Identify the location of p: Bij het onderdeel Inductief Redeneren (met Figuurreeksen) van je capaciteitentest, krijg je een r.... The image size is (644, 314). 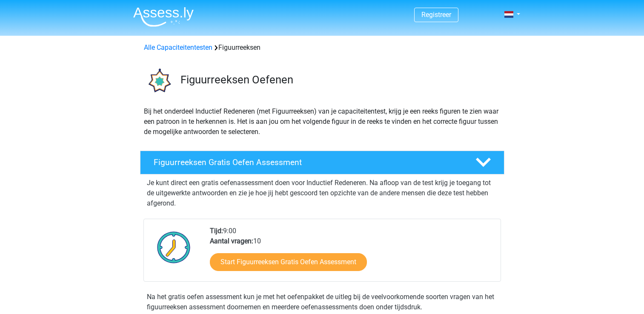
(322, 122).